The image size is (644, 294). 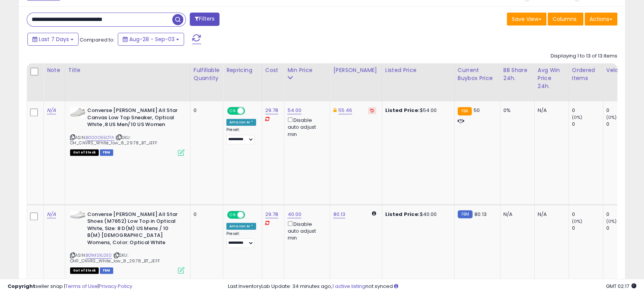 I want to click on a: Privacy Policy, so click(x=115, y=286).